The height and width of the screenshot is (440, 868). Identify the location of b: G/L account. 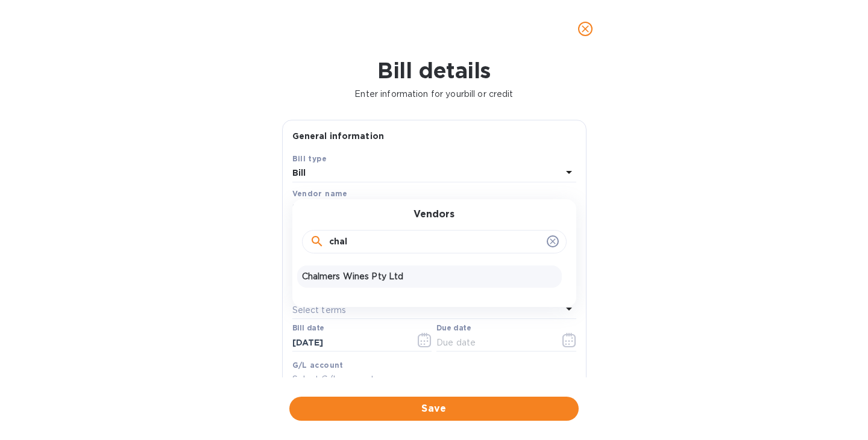
(318, 365).